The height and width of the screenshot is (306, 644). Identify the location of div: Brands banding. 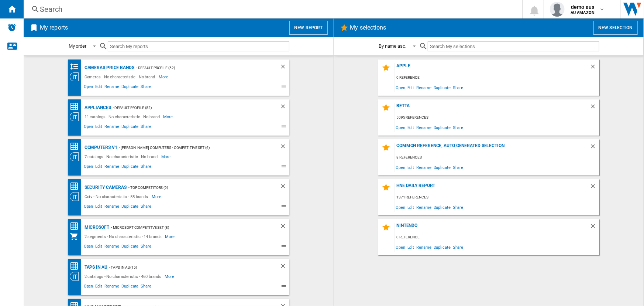
(76, 66).